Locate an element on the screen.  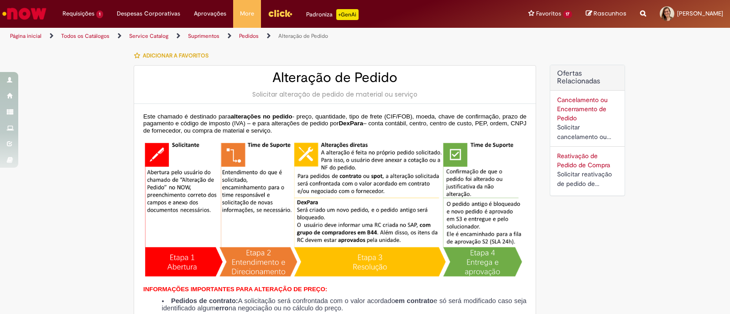
button: Adicionar a Favoritos is located at coordinates (173, 56).